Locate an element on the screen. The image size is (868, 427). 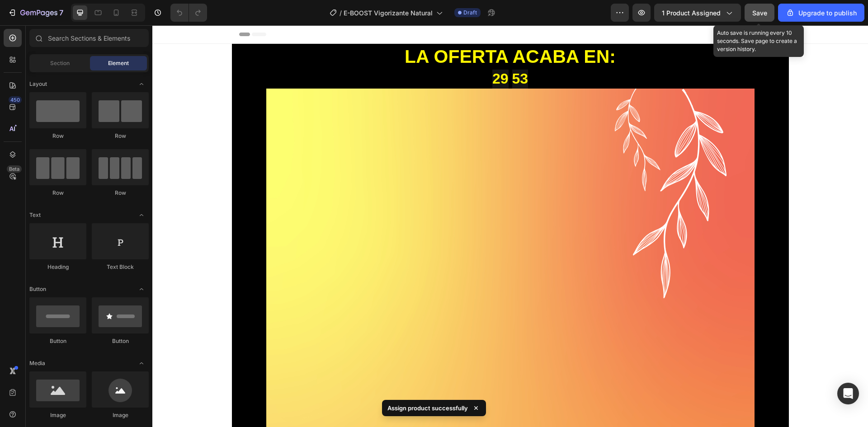
span: 1 product assigned is located at coordinates (691, 13).